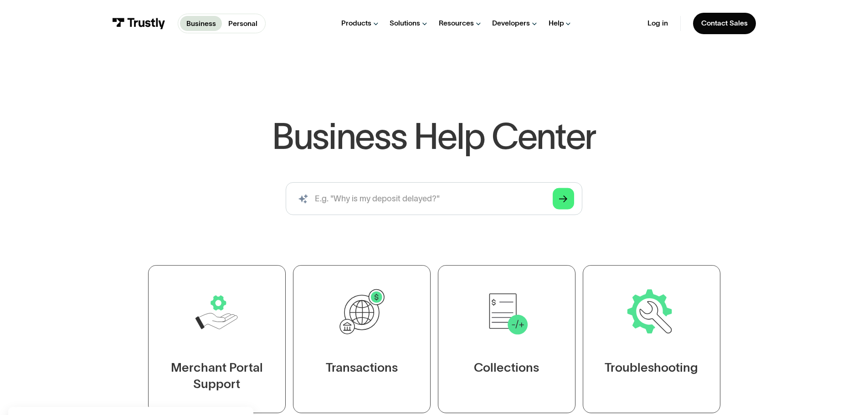  What do you see at coordinates (362, 368) in the screenshot?
I see `div: Transactions` at bounding box center [362, 368].